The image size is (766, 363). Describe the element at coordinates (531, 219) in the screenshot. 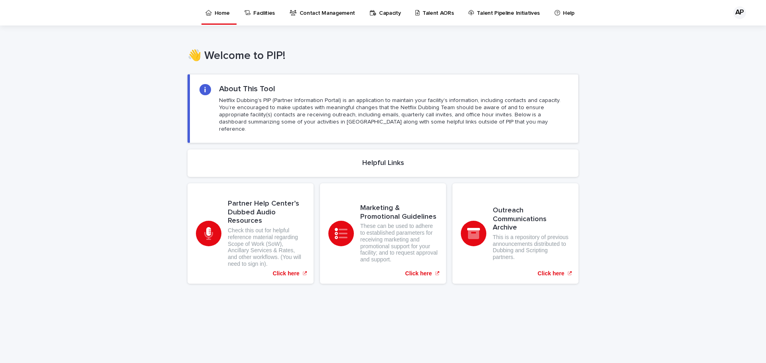

I see `h3: Outreach Communications Archive` at that location.